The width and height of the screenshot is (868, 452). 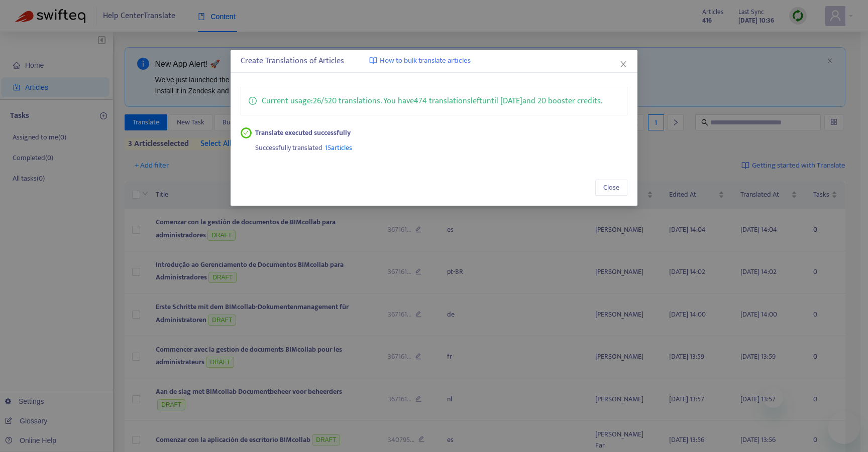 What do you see at coordinates (338, 147) in the screenshot?
I see `span: 15 articles` at bounding box center [338, 147].